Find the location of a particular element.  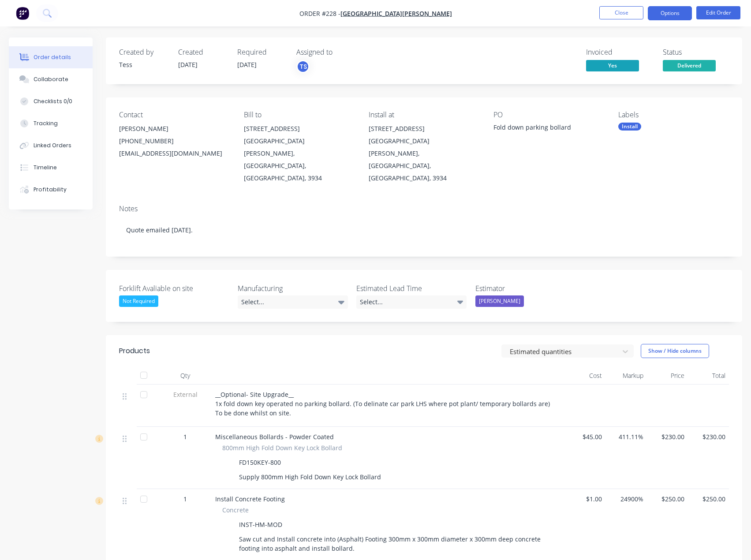

div: Required is located at coordinates (261, 52).